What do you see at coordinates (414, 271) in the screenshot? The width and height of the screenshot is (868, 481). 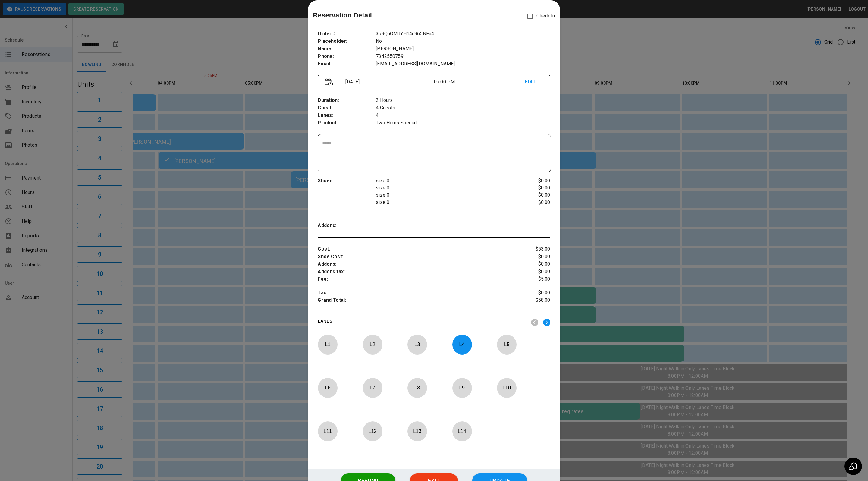 I see `p: Addons tax :` at bounding box center [414, 271].